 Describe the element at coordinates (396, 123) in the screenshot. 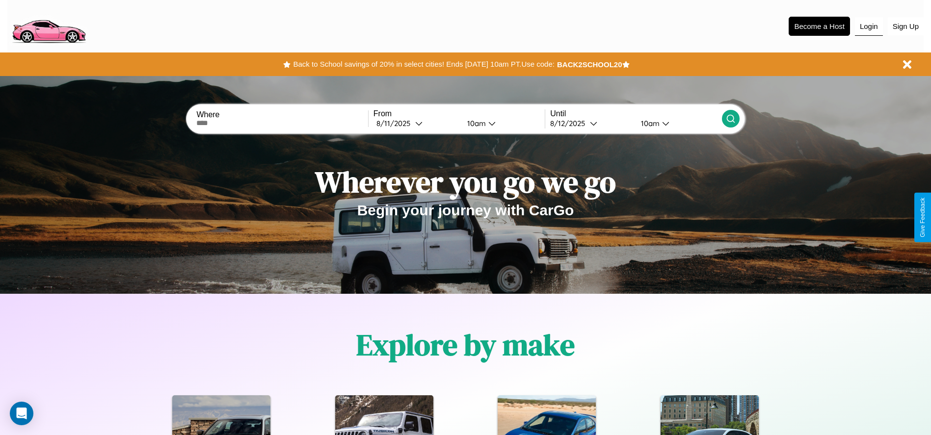

I see `div: 8 / 11 / 2025` at that location.